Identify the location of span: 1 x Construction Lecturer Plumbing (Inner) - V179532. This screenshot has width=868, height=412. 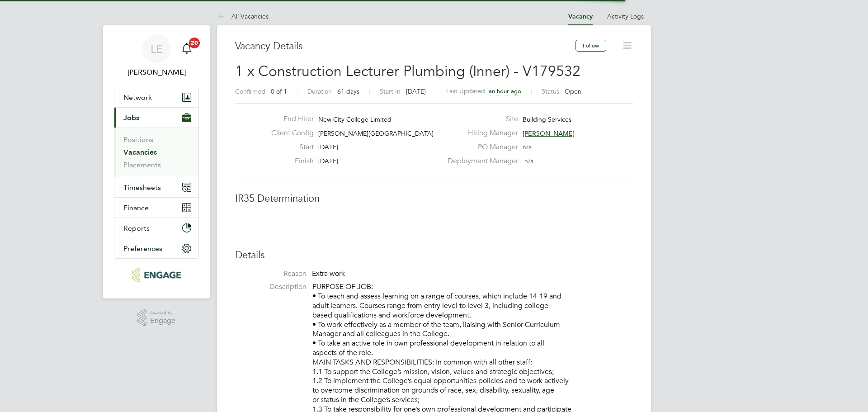
(408, 71).